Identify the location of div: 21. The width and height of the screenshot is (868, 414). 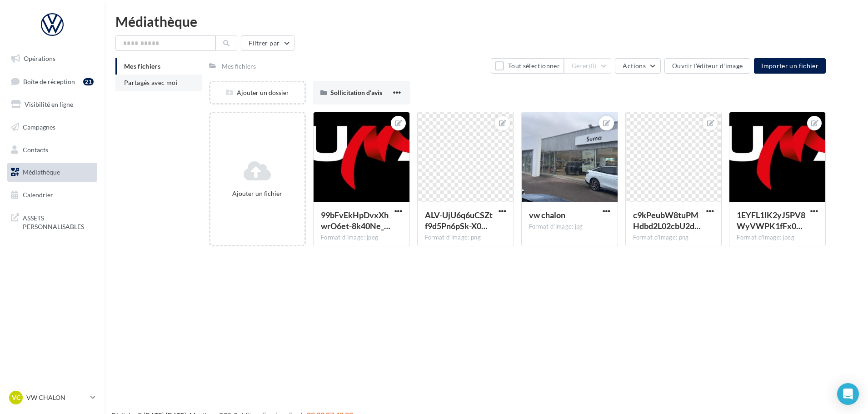
(88, 82).